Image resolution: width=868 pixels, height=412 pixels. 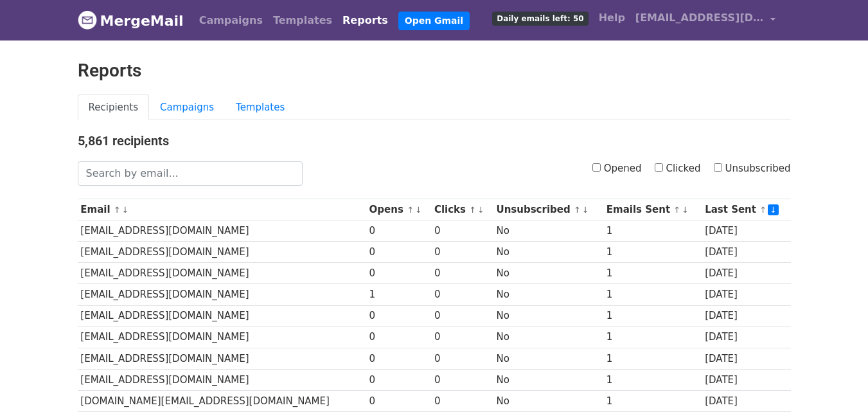 I want to click on a: Open Gmail, so click(x=434, y=21).